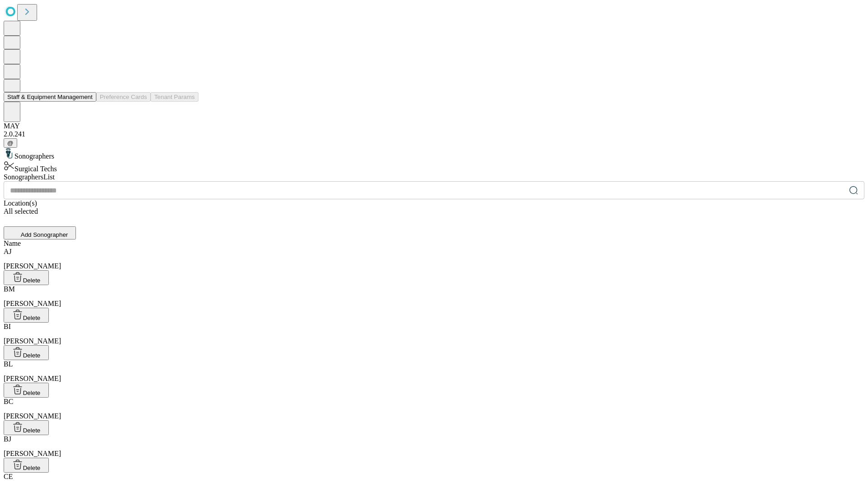  I want to click on span: BJ, so click(8, 439).